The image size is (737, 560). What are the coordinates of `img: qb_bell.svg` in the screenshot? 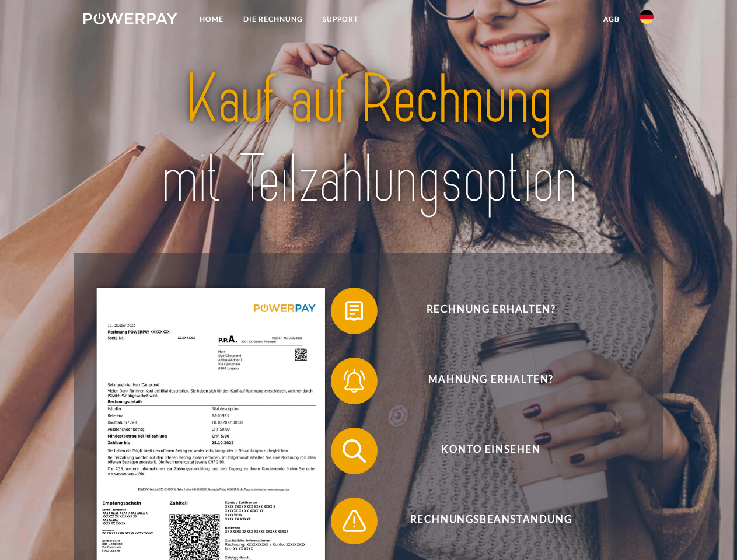 It's located at (354, 381).